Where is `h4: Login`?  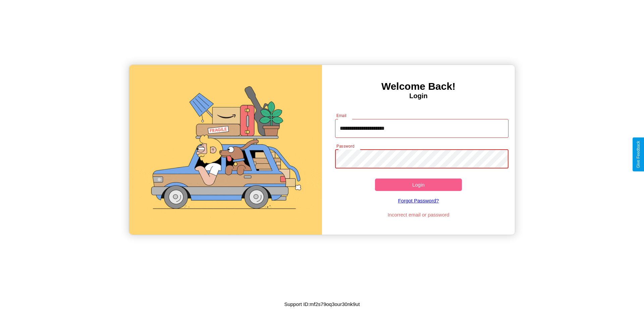
h4: Login is located at coordinates (419, 96).